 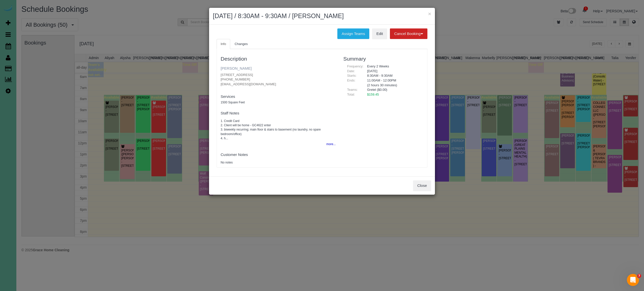 What do you see at coordinates (393, 67) in the screenshot?
I see `div: Every 2 Weeks` at bounding box center [393, 67].